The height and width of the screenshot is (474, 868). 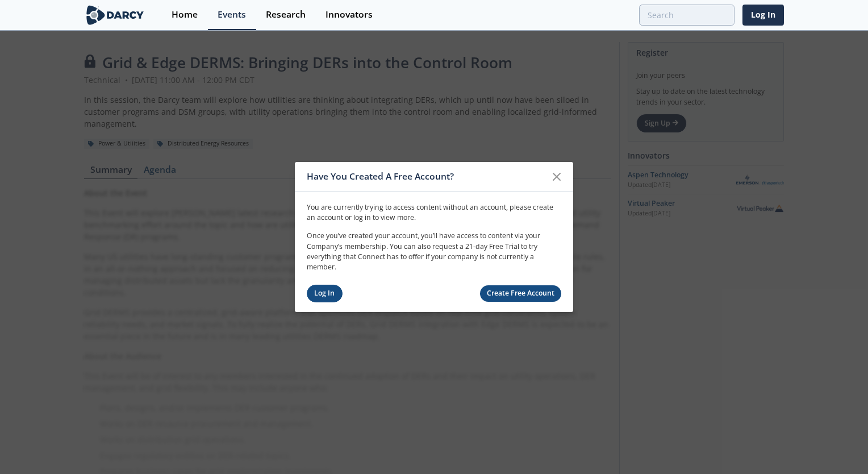 I want to click on div: Have You Created A Free Account?, so click(x=426, y=176).